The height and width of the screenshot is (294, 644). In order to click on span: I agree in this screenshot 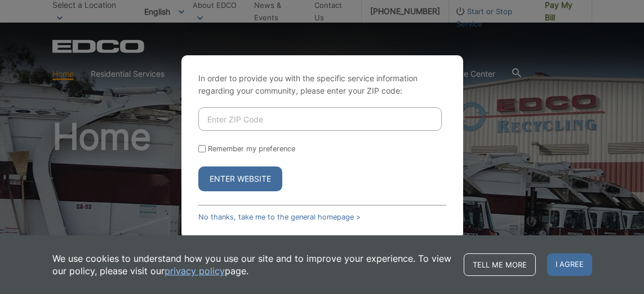, I will do `click(570, 265)`.